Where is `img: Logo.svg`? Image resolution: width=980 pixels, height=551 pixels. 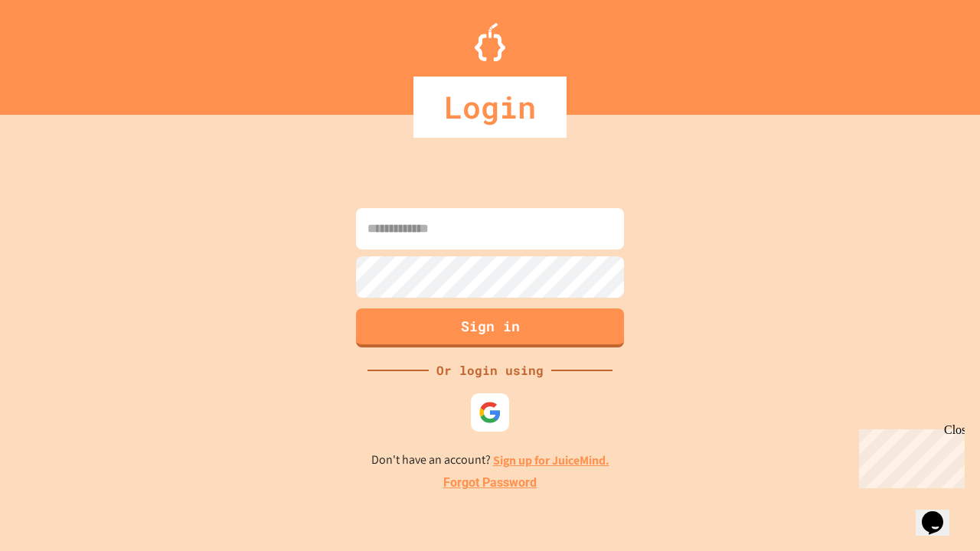
img: Logo.svg is located at coordinates (490, 42).